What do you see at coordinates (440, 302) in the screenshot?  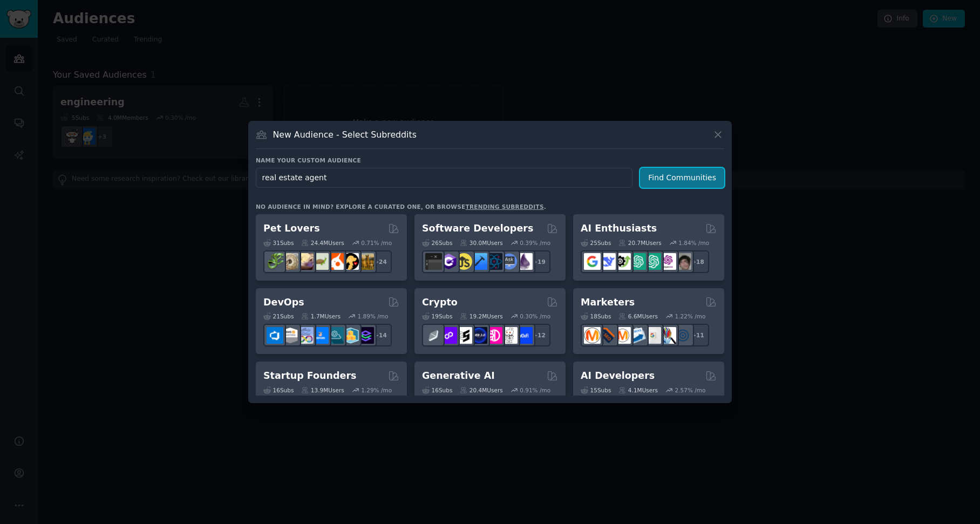 I see `h2: Crypto` at bounding box center [440, 302].